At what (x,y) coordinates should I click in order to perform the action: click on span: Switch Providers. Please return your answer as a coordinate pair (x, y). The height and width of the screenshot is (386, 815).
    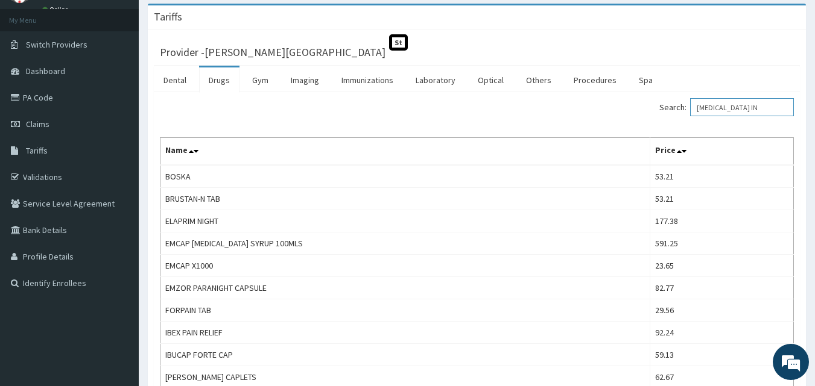
    Looking at the image, I should click on (57, 45).